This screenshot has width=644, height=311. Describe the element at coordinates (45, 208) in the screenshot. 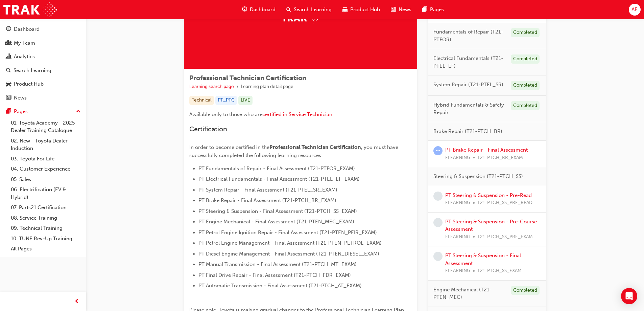

I see `a: 07. Parts21 Certification` at that location.